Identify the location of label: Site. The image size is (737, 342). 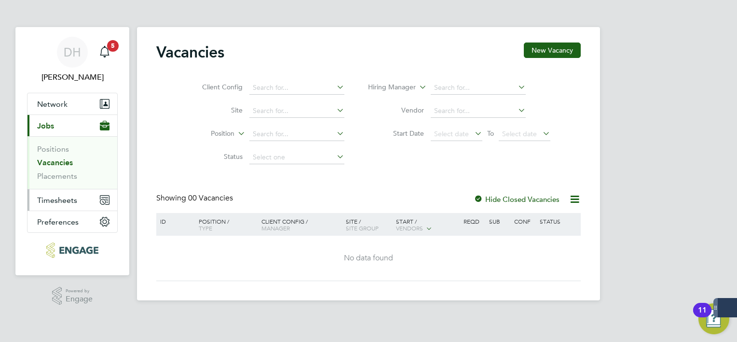
(215, 110).